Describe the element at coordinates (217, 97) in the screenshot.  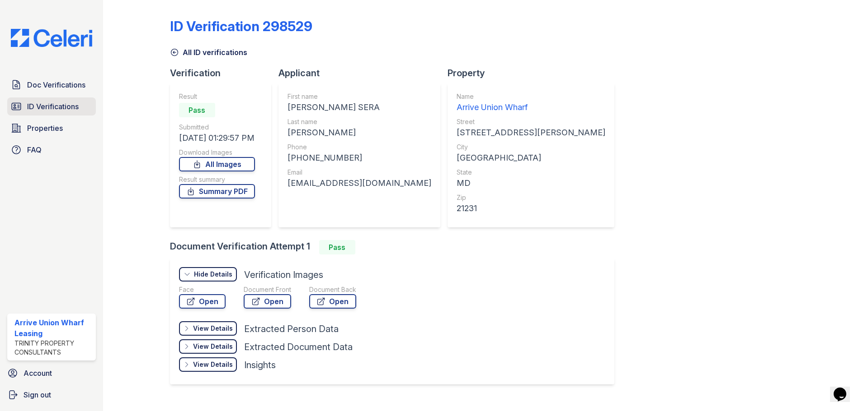
I see `div: Result` at that location.